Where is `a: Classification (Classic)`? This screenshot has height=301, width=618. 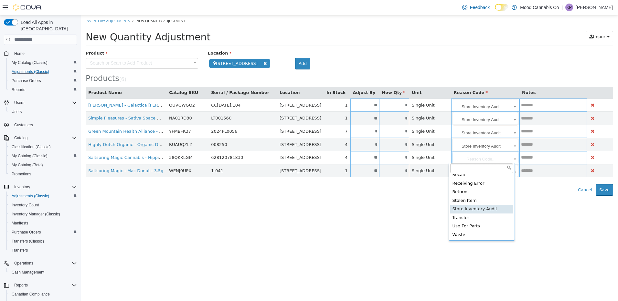 a: Classification (Classic) is located at coordinates (31, 147).